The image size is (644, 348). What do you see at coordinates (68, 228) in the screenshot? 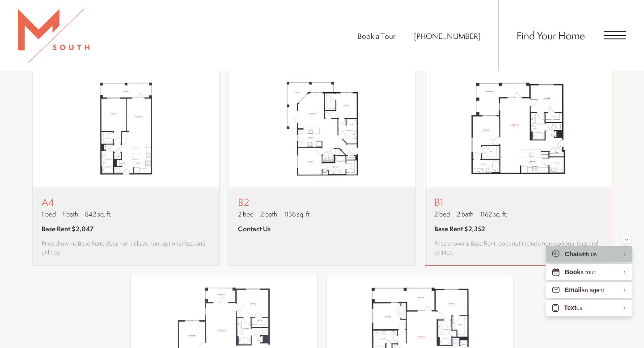
I see `span: Base Rent $2,047` at bounding box center [68, 228].